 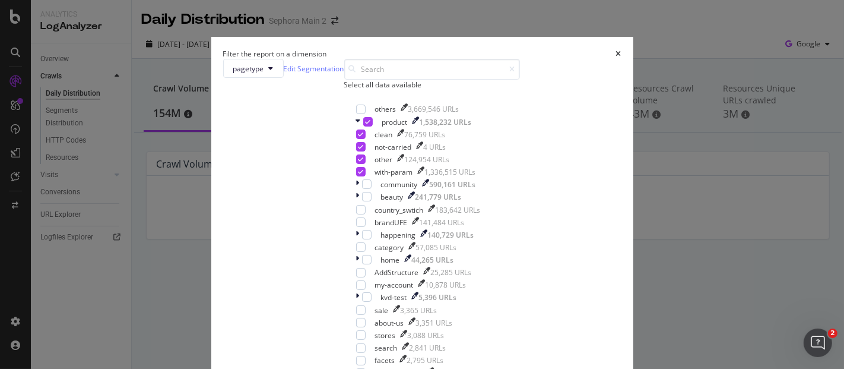 I want to click on div: 140,729 URLs, so click(x=451, y=234).